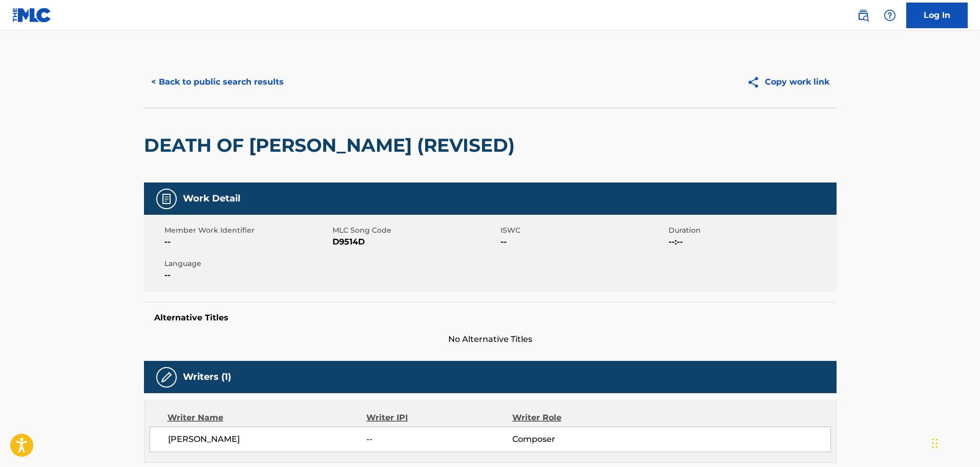  Describe the element at coordinates (166, 377) in the screenshot. I see `img: Writers` at that location.